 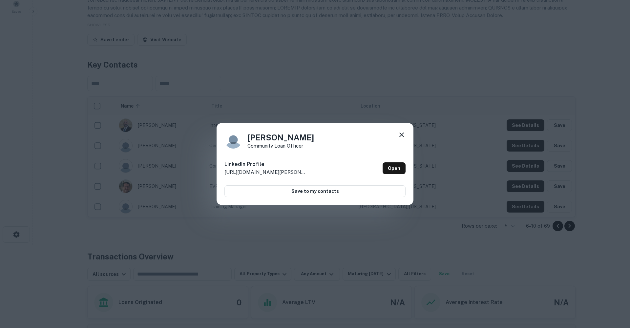 What do you see at coordinates (280, 146) in the screenshot?
I see `p: Community Loan Officer` at bounding box center [280, 146].